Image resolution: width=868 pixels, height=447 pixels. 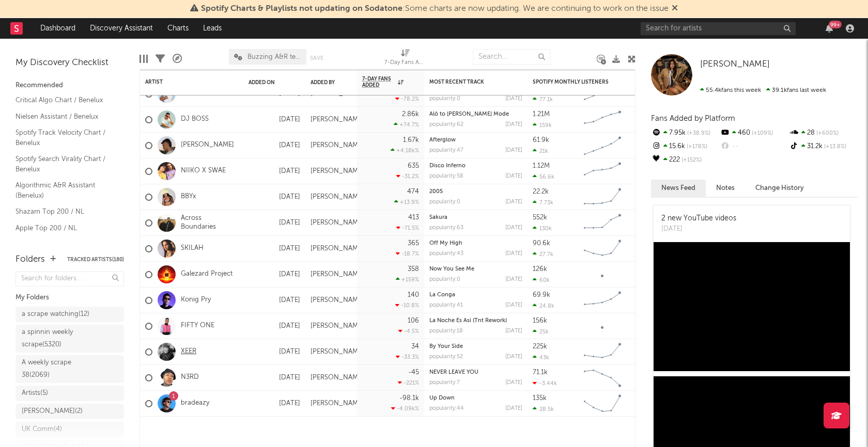 What do you see at coordinates (698, 133) in the screenshot?
I see `span: +38.9 %` at bounding box center [698, 133].